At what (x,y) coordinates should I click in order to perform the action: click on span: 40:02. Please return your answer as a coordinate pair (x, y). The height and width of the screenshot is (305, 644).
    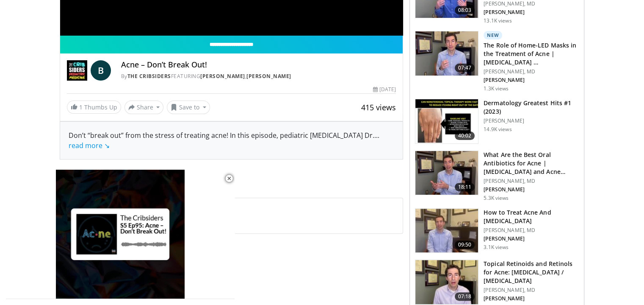
    Looking at the image, I should click on (465, 136).